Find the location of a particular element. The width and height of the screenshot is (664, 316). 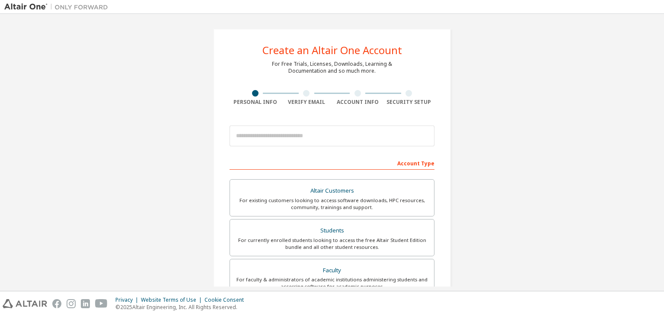

div: Cookie Consent is located at coordinates (227, 300).